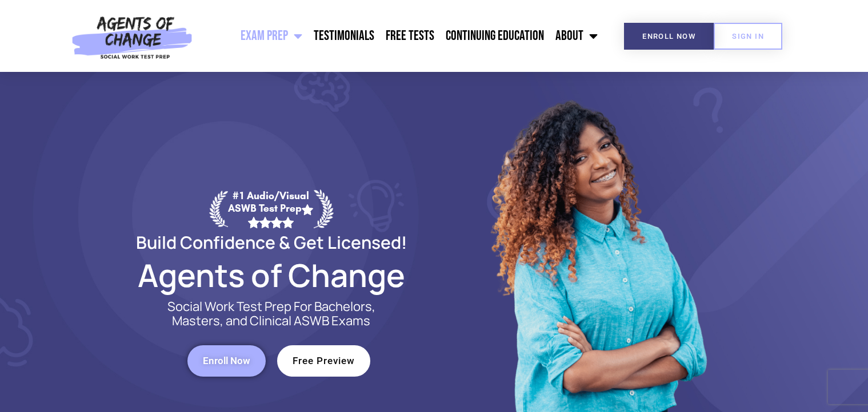 The width and height of the screenshot is (868, 412). I want to click on a: Exam Prep, so click(272, 36).